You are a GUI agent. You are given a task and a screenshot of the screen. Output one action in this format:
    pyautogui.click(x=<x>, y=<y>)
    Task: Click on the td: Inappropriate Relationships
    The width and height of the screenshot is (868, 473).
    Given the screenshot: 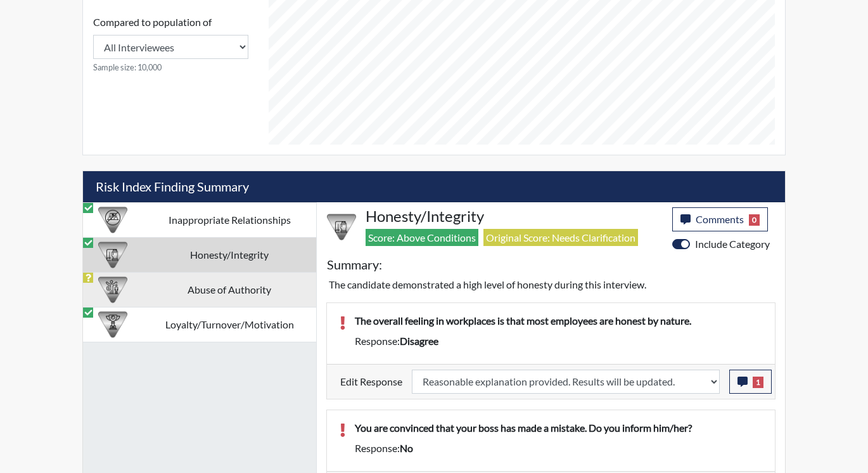 What is the action you would take?
    pyautogui.click(x=229, y=219)
    